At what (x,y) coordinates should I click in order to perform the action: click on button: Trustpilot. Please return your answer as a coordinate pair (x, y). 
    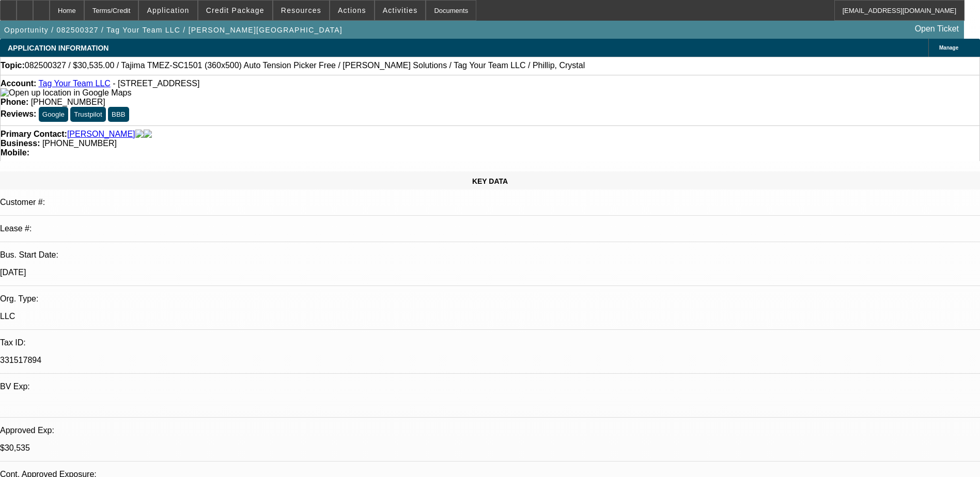
    Looking at the image, I should click on (88, 114).